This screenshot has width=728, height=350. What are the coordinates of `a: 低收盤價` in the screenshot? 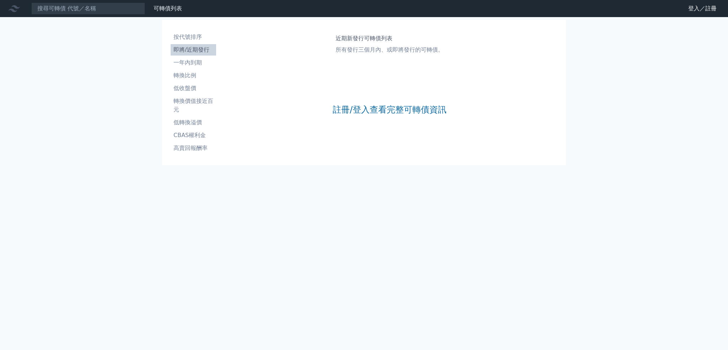 It's located at (193, 88).